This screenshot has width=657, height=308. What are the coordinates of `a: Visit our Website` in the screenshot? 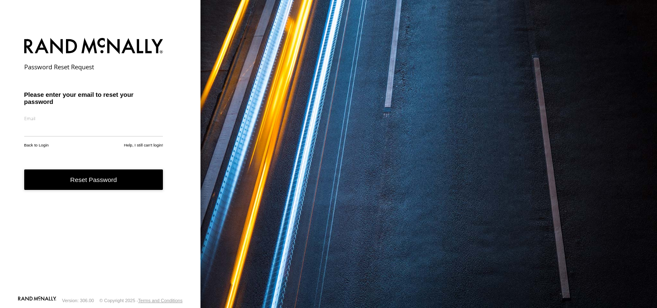 It's located at (37, 301).